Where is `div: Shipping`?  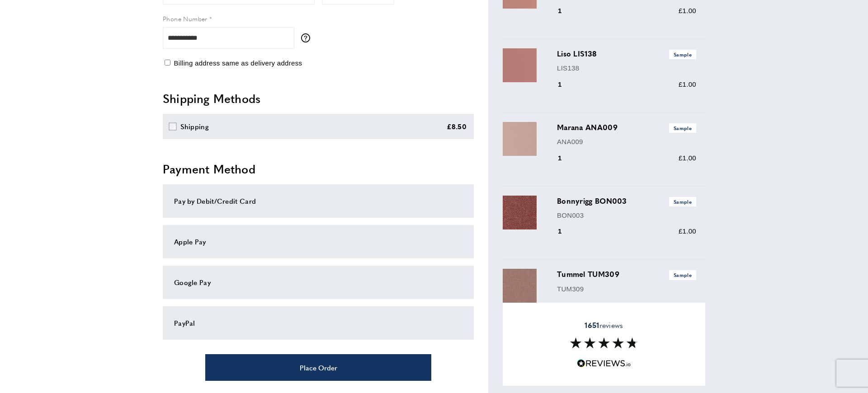 div: Shipping is located at coordinates (194, 126).